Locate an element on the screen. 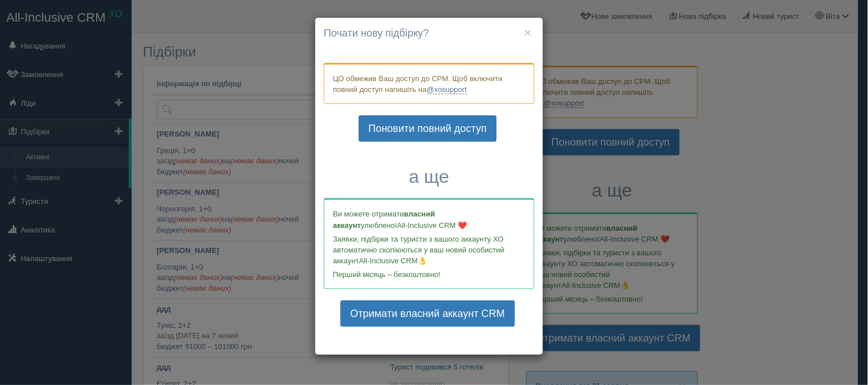  span: All-Inclusive CRM ❤️ is located at coordinates (432, 225).